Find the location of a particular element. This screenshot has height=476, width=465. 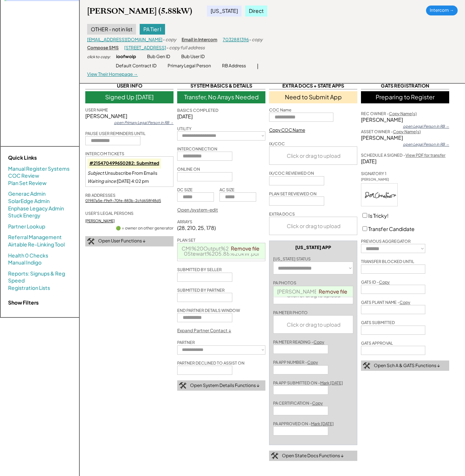

div: EXTRA DOCS is located at coordinates (282, 213).